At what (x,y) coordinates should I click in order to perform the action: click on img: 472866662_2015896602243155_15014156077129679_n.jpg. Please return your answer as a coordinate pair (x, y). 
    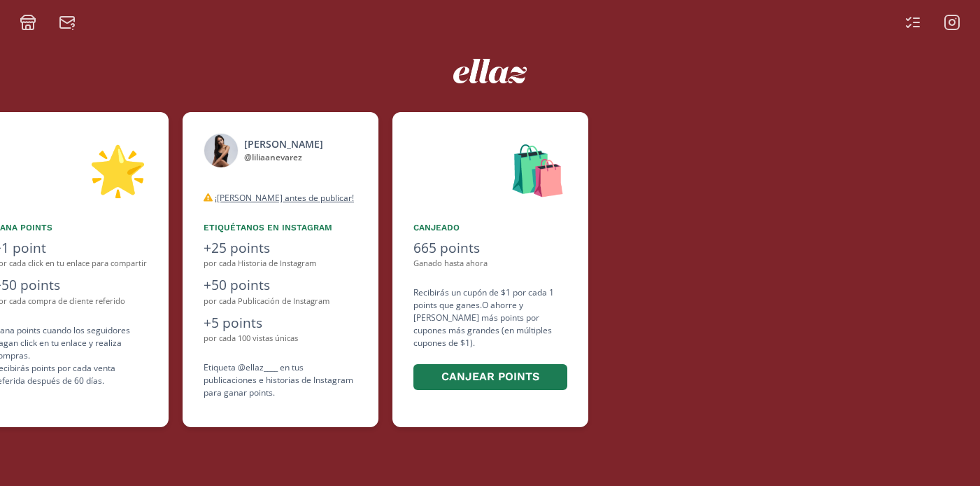
    Looking at the image, I should click on (221, 150).